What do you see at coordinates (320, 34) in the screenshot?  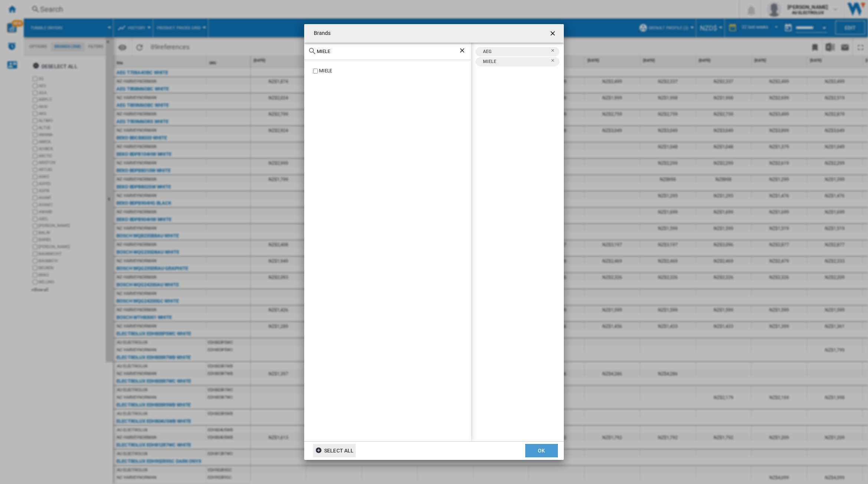 I see `h4: Brands` at bounding box center [320, 34].